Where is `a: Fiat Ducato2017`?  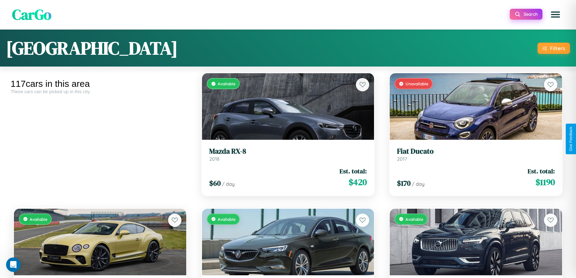
a: Fiat Ducato2017 is located at coordinates (476, 154).